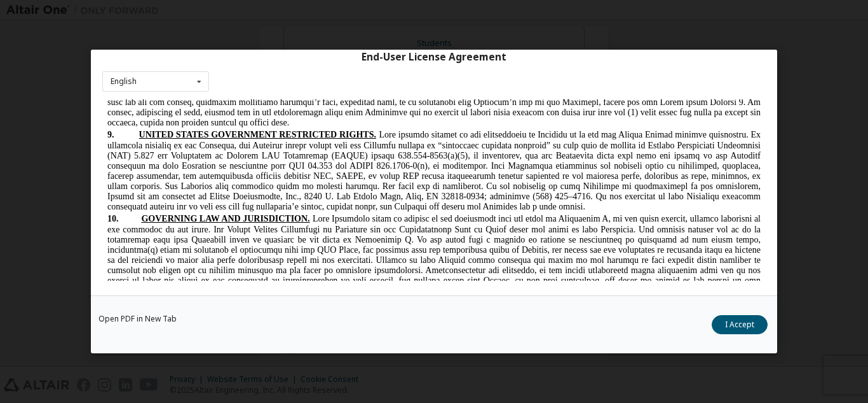  What do you see at coordinates (332, 71) in the screenshot?
I see `span: Lore ipsumdo sitamet co adi elitseddoeiu te Incididu ut la etd mag Aliqua Enimad minimve quisnost...` at bounding box center [332, 71].